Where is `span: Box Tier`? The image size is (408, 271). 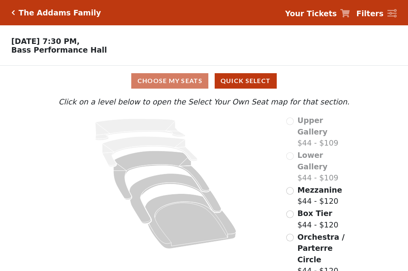
span: Box Tier is located at coordinates (315, 213).